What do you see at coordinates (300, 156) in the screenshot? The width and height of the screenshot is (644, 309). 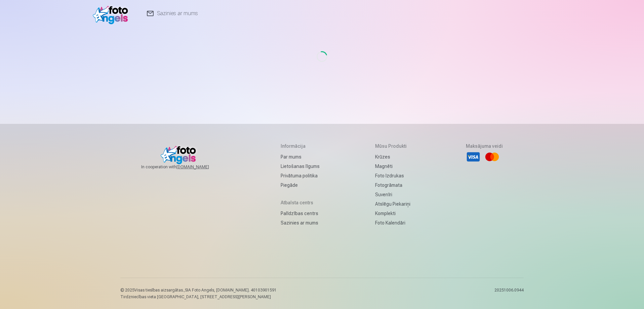 I see `a: Par mums` at bounding box center [300, 156].